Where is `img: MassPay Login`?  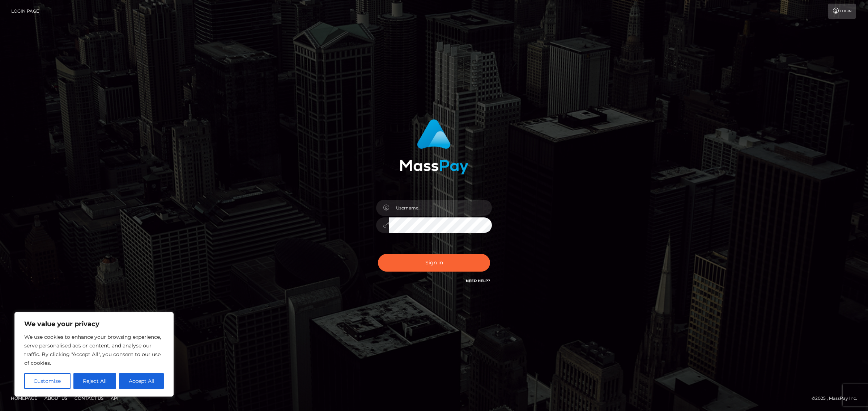
img: MassPay Login is located at coordinates (434, 147).